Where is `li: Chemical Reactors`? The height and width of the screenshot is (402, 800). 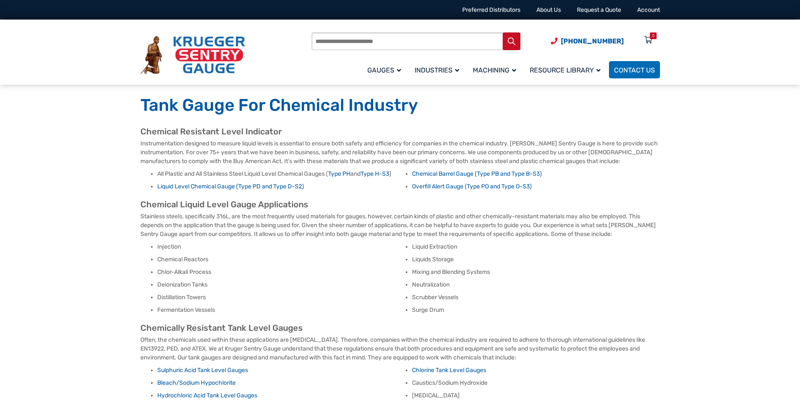 li: Chemical Reactors is located at coordinates (281, 260).